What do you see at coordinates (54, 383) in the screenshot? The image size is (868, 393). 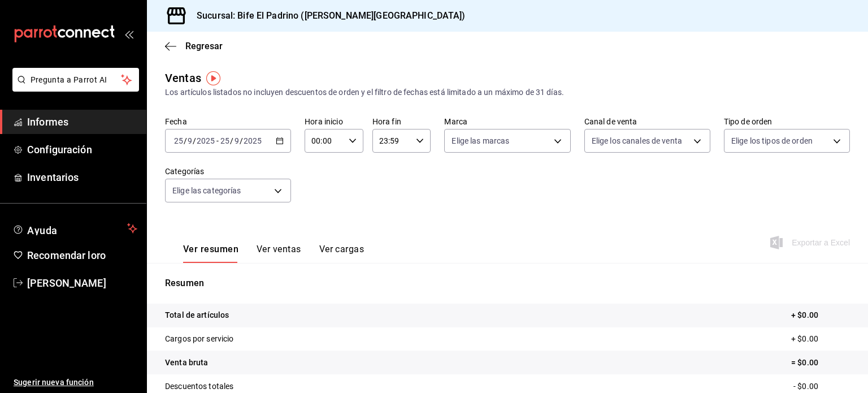 I see `font: Sugerir nueva función` at bounding box center [54, 383].